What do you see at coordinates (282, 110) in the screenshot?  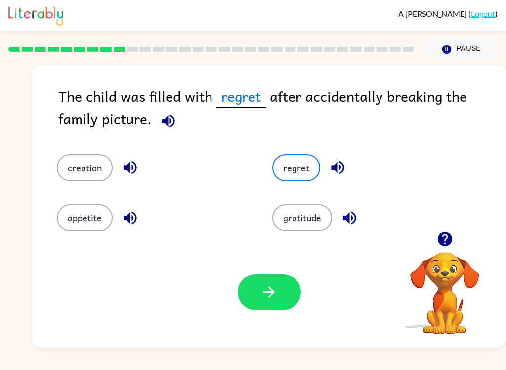 I see `div: The child was filled with after accidentally breaking the family picture.` at bounding box center [282, 110].